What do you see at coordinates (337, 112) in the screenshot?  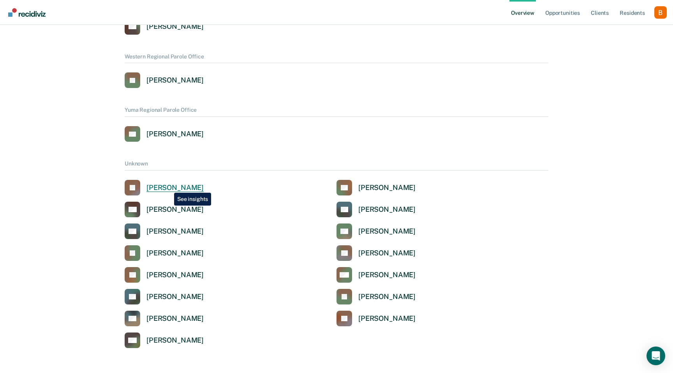 I see `div: Yuma Regional Parole Office` at bounding box center [337, 112].